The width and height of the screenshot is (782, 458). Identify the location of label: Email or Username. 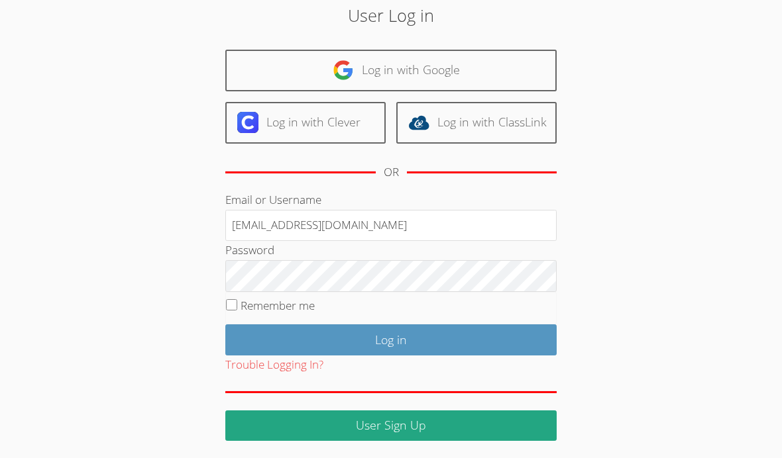
(273, 199).